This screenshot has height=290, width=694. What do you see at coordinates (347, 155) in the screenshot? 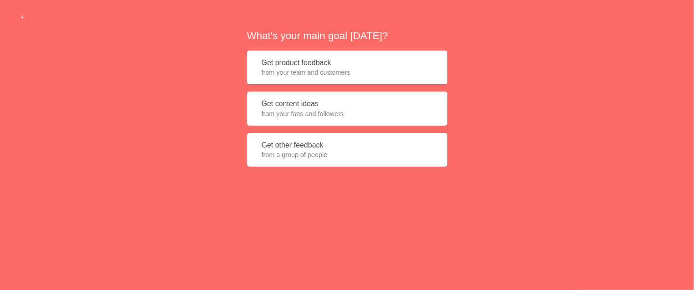
I see `span: from a group of people` at bounding box center [347, 155].